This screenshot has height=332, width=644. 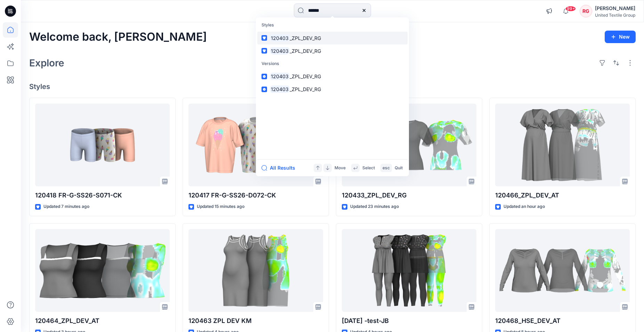 What do you see at coordinates (615, 15) in the screenshot?
I see `div: United Textile Group` at bounding box center [615, 15].